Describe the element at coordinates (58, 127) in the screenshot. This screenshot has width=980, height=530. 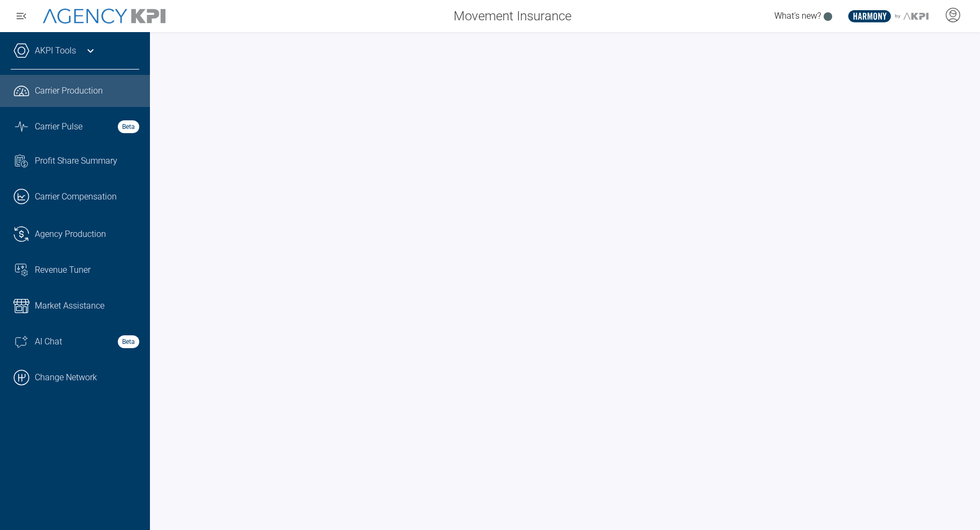
I see `span: Carrier Pulse` at that location.